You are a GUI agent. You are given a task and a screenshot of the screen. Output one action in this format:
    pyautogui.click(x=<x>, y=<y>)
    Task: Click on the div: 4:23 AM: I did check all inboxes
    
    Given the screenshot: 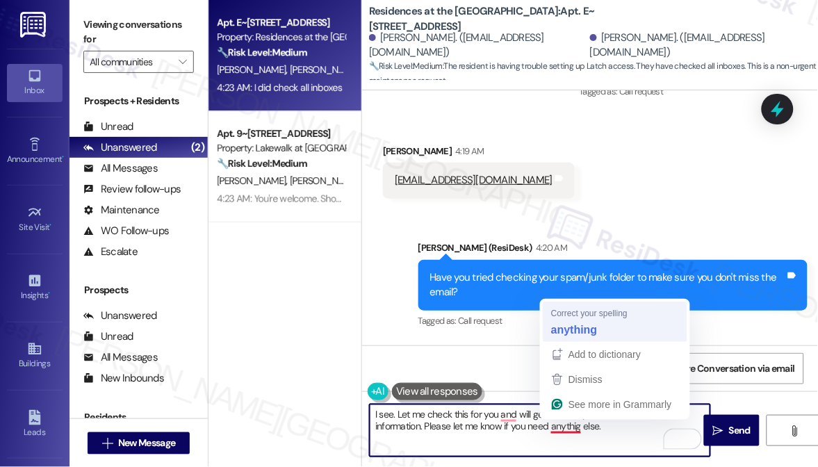 What is the action you would take?
    pyautogui.click(x=279, y=88)
    